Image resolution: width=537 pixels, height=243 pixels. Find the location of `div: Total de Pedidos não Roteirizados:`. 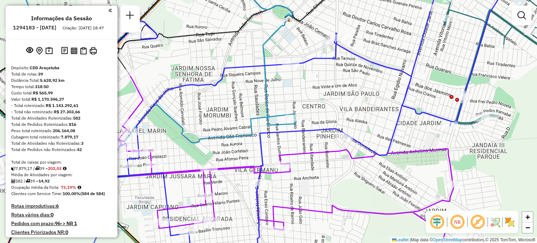

div: Total de Pedidos não Roteirizados: is located at coordinates (61, 150).